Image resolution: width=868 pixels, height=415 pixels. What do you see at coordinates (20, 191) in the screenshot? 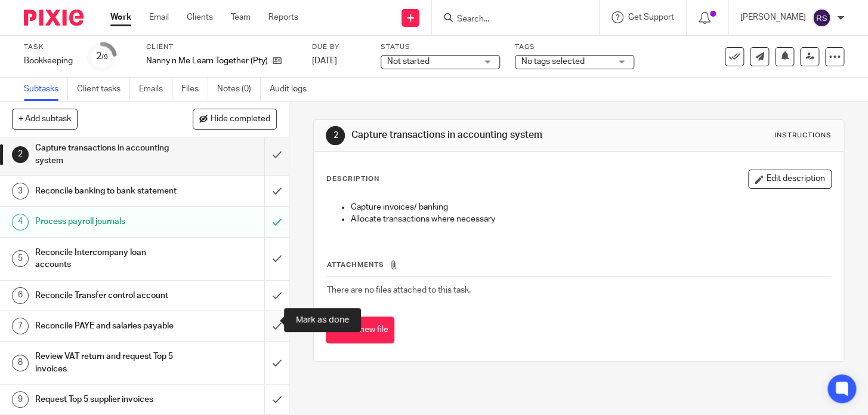
I see `div: 3` at bounding box center [20, 191].